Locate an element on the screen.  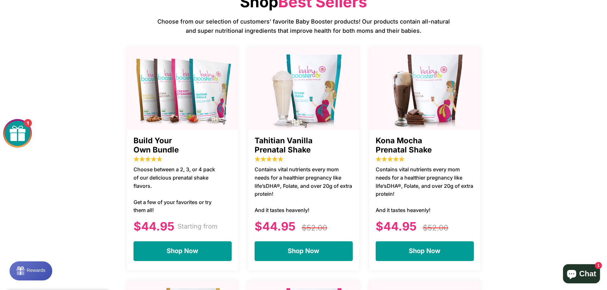
div: 1 is located at coordinates (28, 123).